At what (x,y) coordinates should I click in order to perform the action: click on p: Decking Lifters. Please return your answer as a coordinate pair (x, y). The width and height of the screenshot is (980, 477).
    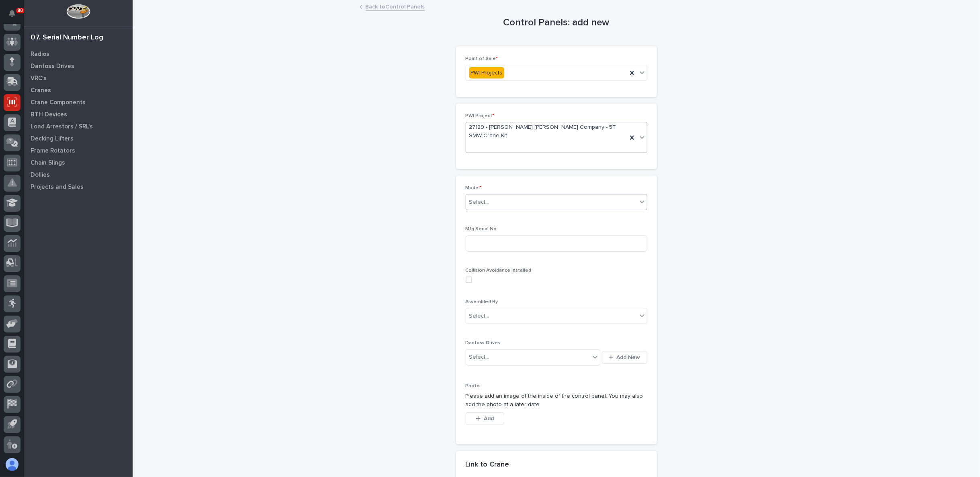
    Looking at the image, I should click on (52, 139).